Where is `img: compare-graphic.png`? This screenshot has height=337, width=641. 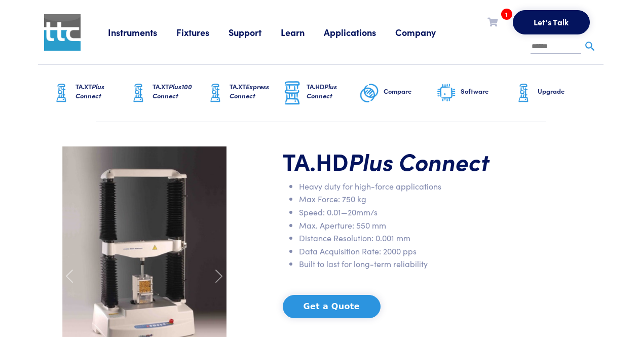
img: compare-graphic.png is located at coordinates (369, 93).